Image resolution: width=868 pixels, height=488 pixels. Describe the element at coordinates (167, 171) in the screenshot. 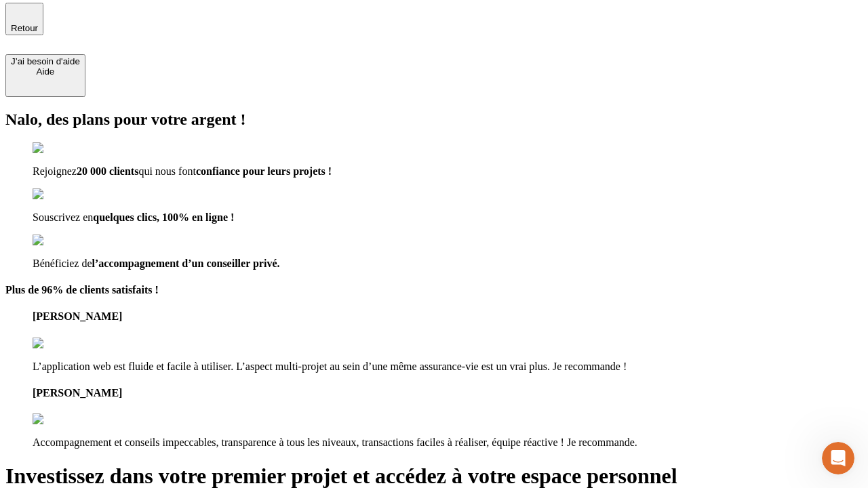

I see `span: qui nous font` at that location.